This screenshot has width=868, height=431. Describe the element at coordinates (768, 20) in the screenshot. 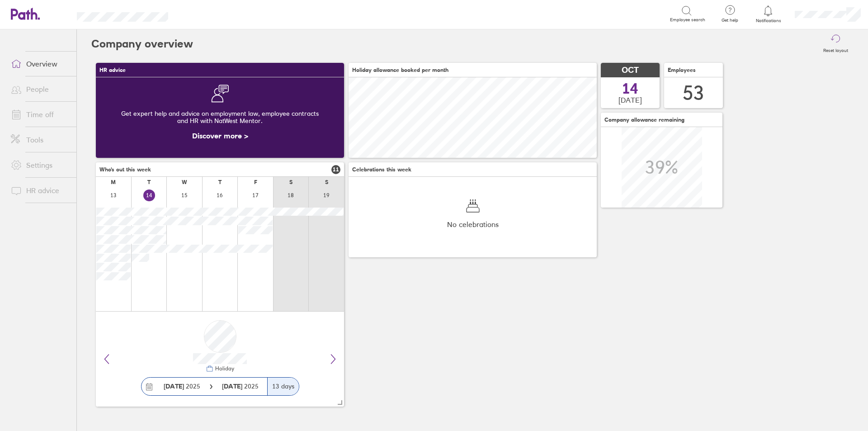

I see `span: Notifications` at that location.